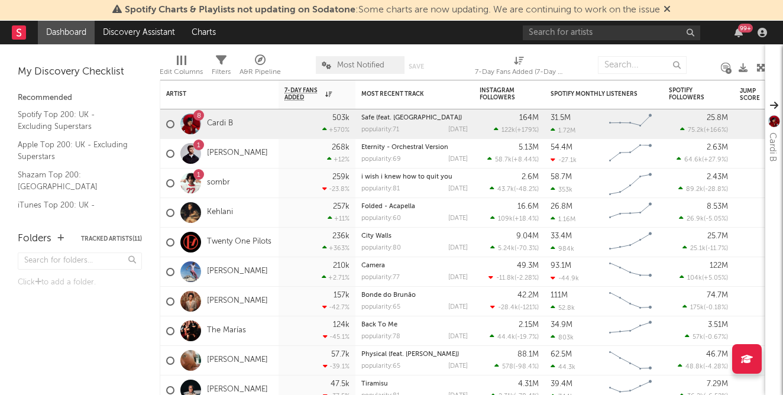 This screenshot has width=783, height=395. What do you see at coordinates (561, 354) in the screenshot?
I see `div: 62.5M` at bounding box center [561, 354].